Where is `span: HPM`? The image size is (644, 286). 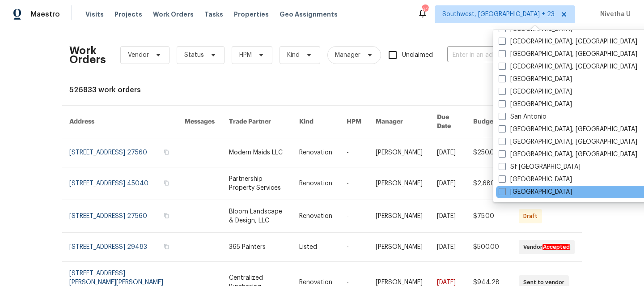 span: HPM is located at coordinates (245, 55).